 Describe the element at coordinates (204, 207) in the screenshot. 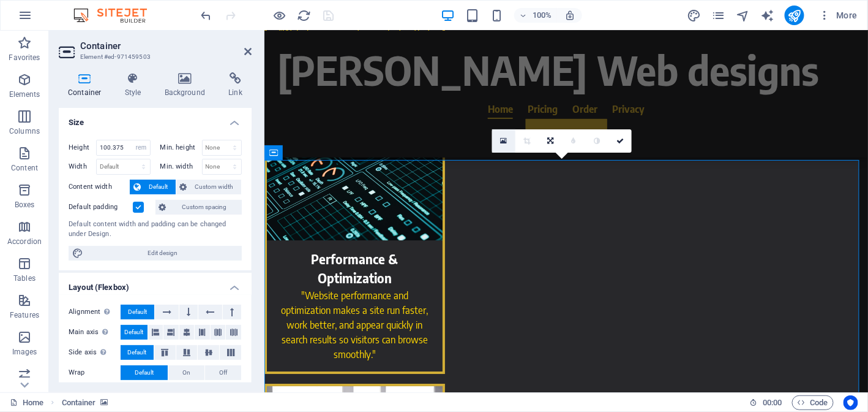

I see `span: Custom spacing` at that location.